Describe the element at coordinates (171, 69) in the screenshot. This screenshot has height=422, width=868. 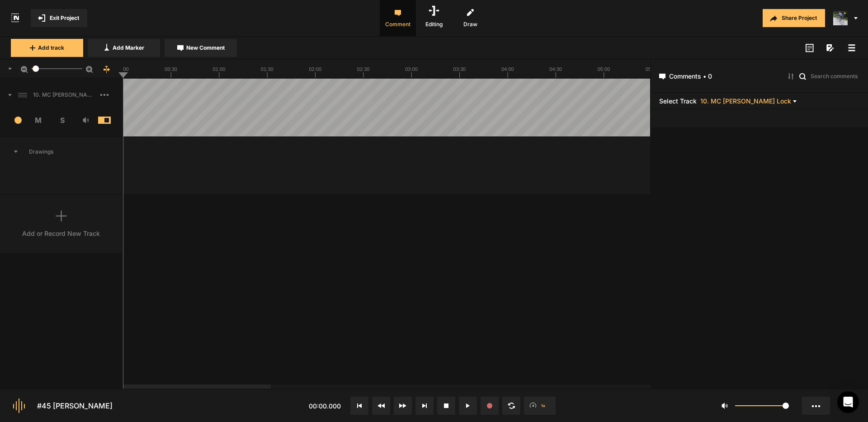
I see `text: 00:30` at that location.